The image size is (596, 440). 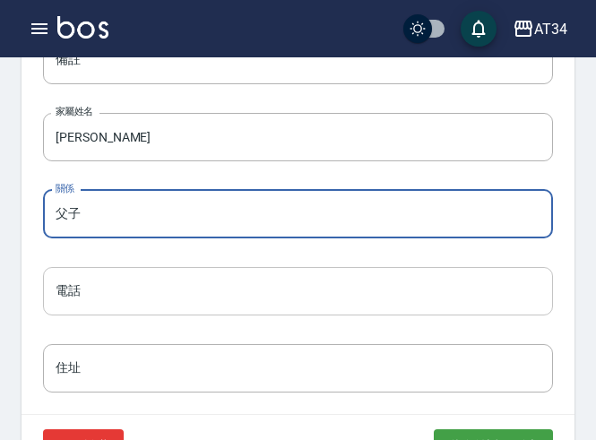 I want to click on div: AT34, so click(x=550, y=29).